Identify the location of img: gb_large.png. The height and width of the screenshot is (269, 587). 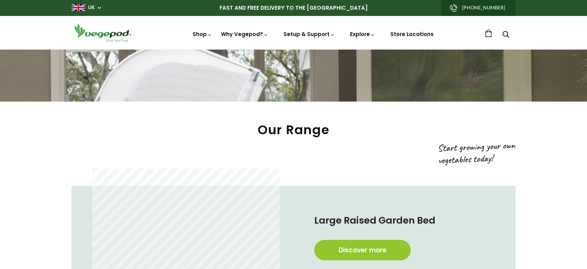
(78, 8).